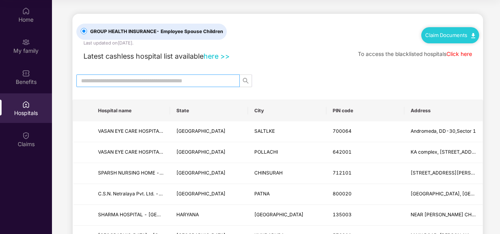 This screenshot has width=500, height=234. I want to click on img: svg+xml;base64,PHN2ZyB3aWR0aD0iMjAiIGhlaWdodD0iMjAiIHZpZXdCb3g9IjAgMCAyMCAyMCIgZmlsbD0ibm9uZSIgeG..., so click(26, 42).